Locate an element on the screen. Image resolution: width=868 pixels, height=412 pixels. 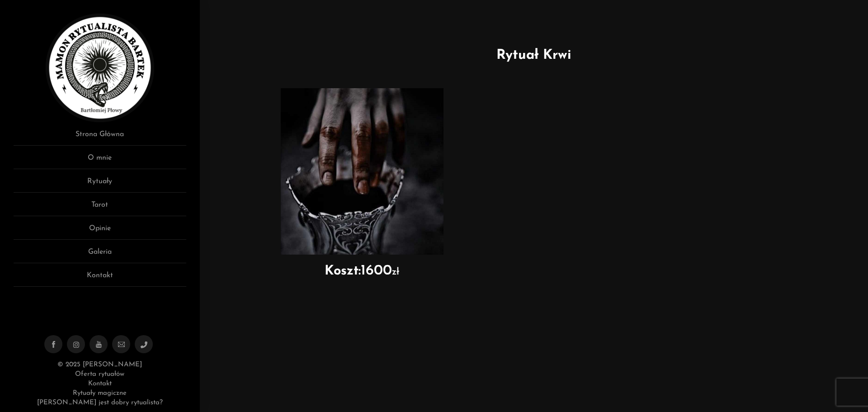
a: Rytuały is located at coordinates (100, 184).